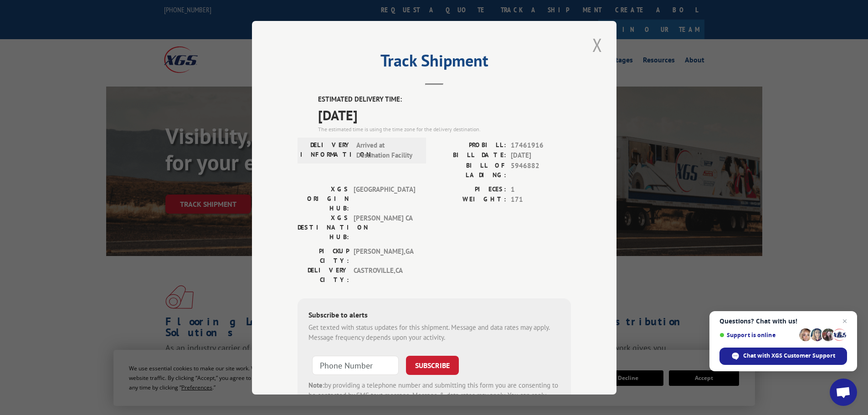 The height and width of the screenshot is (415, 868). I want to click on button: SUBSCRIBE, so click(433, 364).